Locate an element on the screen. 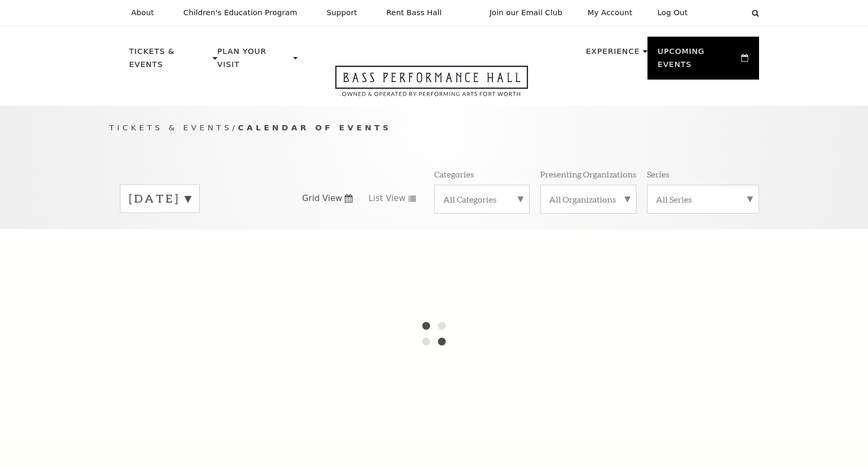 The width and height of the screenshot is (868, 468). p: Presenting Organizations is located at coordinates (588, 173).